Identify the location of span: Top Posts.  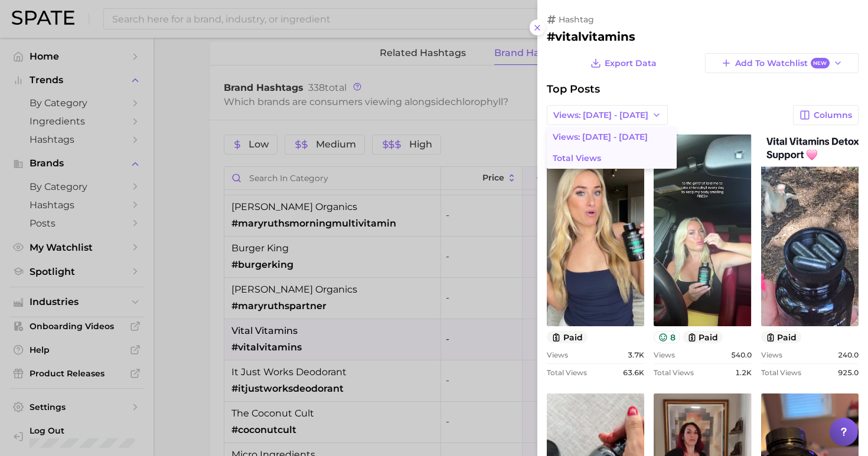
(573, 89).